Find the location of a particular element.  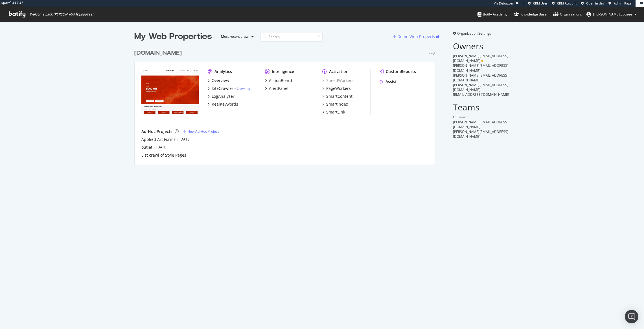

div: SmartIndex is located at coordinates (337, 104).